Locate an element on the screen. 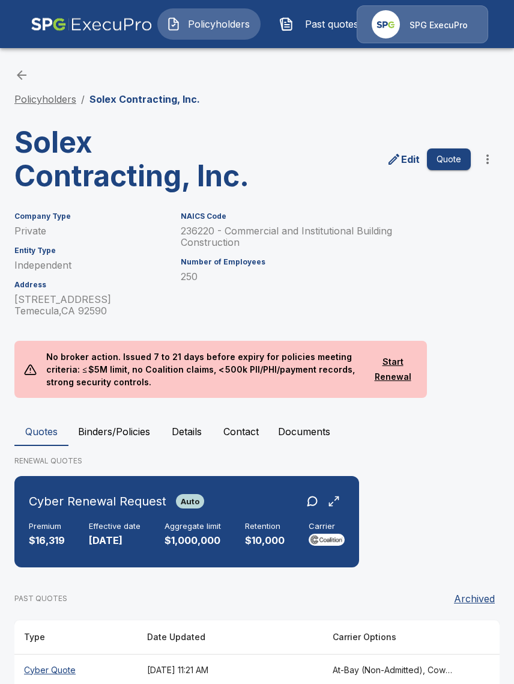 The image size is (514, 684). img: Agency Icon is located at coordinates (386, 24).